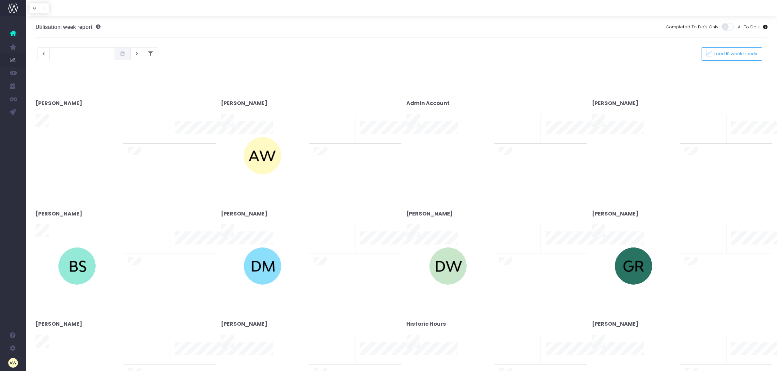 The image size is (777, 371). What do you see at coordinates (68, 27) in the screenshot?
I see `h3: Utilisation: week report` at bounding box center [68, 27].